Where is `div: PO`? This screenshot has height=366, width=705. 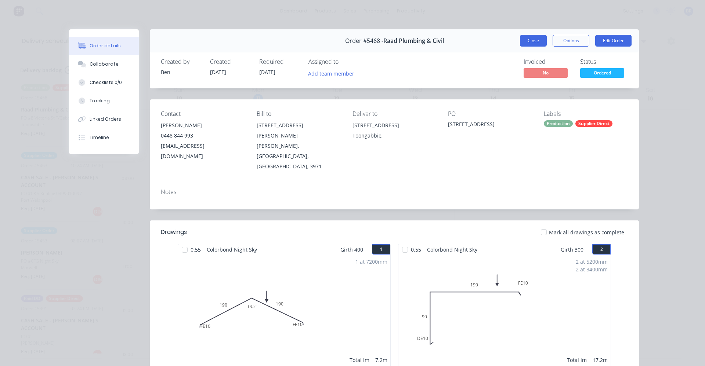 div: PO is located at coordinates (490, 114).